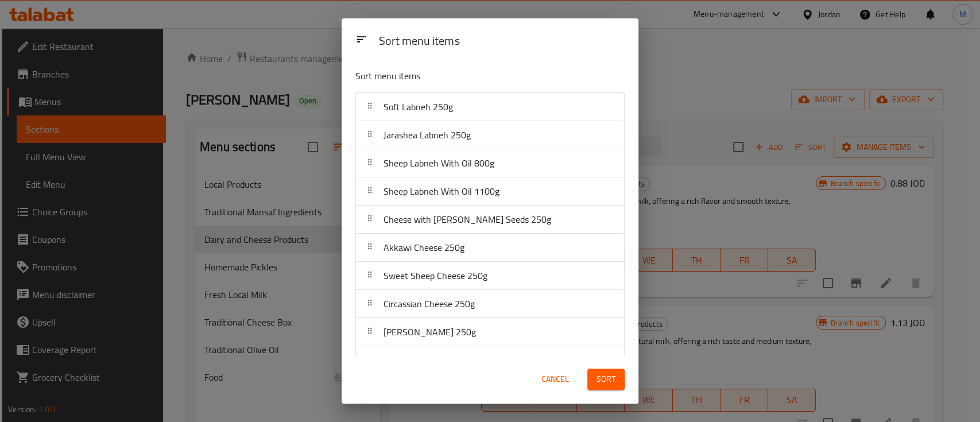 The width and height of the screenshot is (980, 422). What do you see at coordinates (424, 248) in the screenshot?
I see `span: Akkawi Cheese 250g` at bounding box center [424, 248].